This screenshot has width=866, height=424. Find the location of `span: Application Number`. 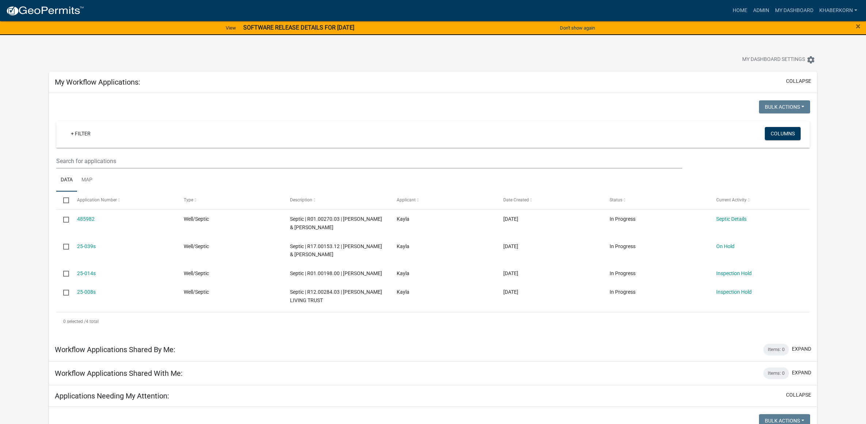

span: Application Number is located at coordinates (97, 200).